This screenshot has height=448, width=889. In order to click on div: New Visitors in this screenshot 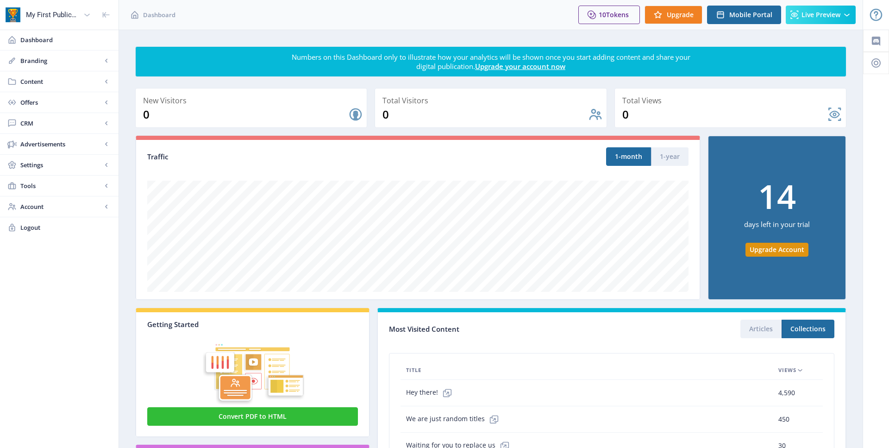, I will do `click(253, 100)`.